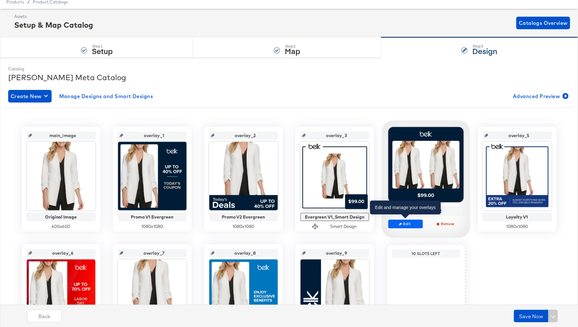 The image size is (578, 327). What do you see at coordinates (426, 254) in the screenshot?
I see `div: 10 Slots Left` at bounding box center [426, 254].